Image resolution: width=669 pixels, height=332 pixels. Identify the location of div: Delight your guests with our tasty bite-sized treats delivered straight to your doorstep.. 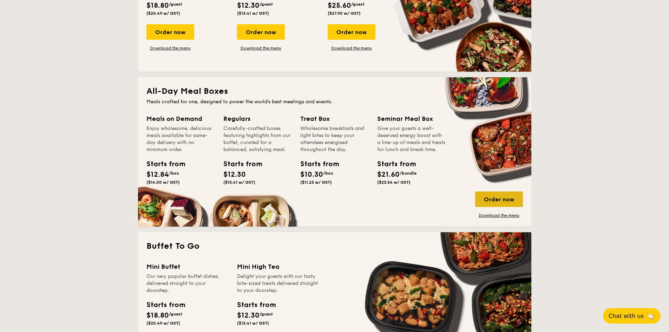
(278, 283).